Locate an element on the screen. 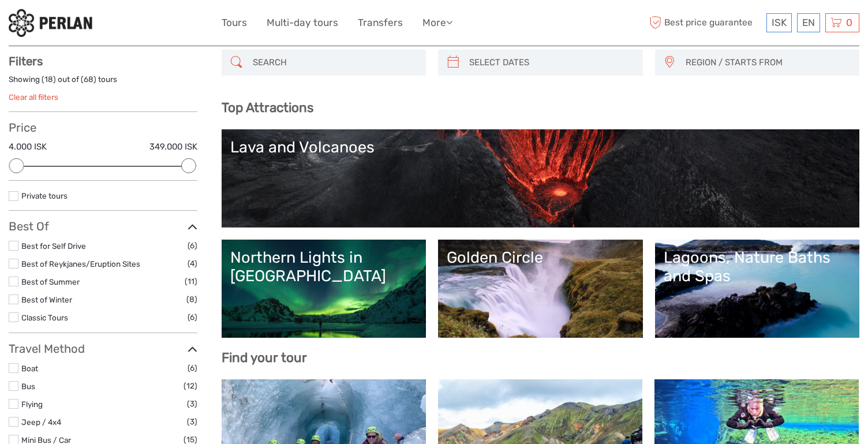 The width and height of the screenshot is (868, 444). a: Transfers is located at coordinates (380, 22).